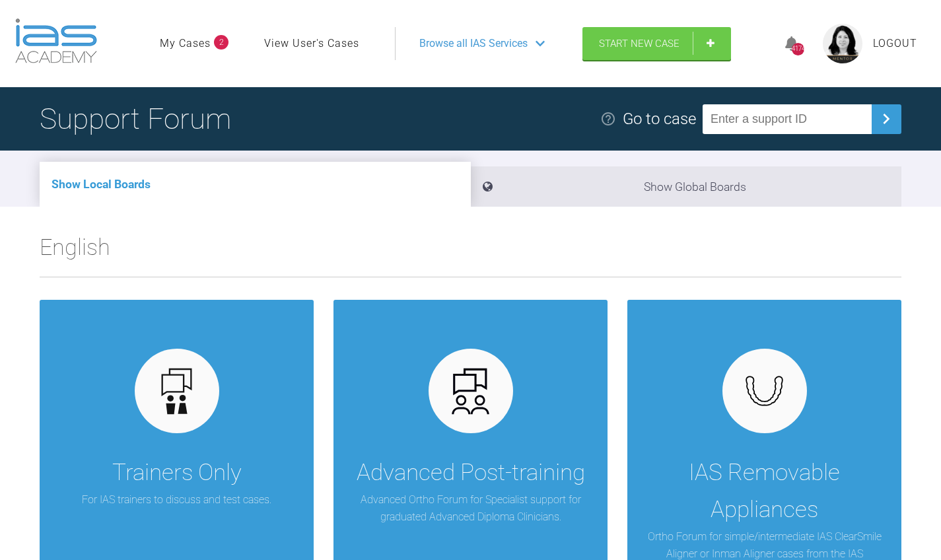  I want to click on a: View User's Cases, so click(312, 44).